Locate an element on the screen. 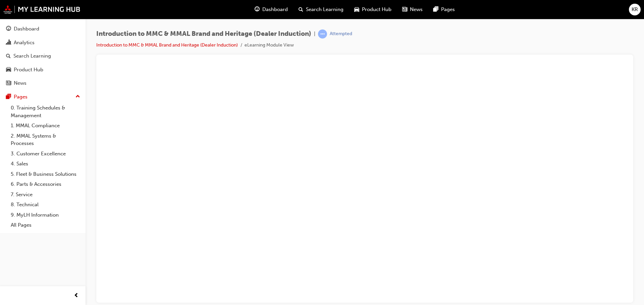 The image size is (644, 305). a: car-iconProduct Hub is located at coordinates (373, 9).